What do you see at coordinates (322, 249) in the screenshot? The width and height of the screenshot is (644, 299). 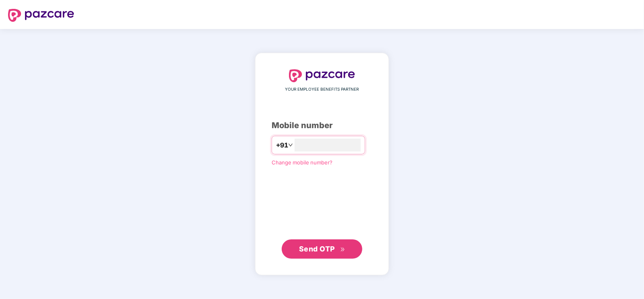 I see `button: Send OTPdouble-right` at bounding box center [322, 249].